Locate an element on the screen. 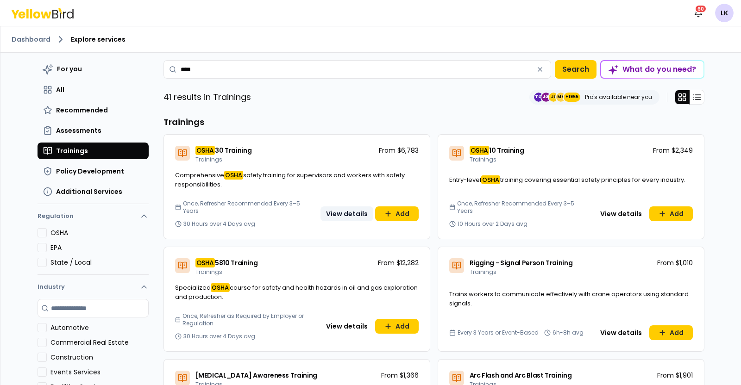 The image size is (741, 385). span: Explore services is located at coordinates (98, 39).